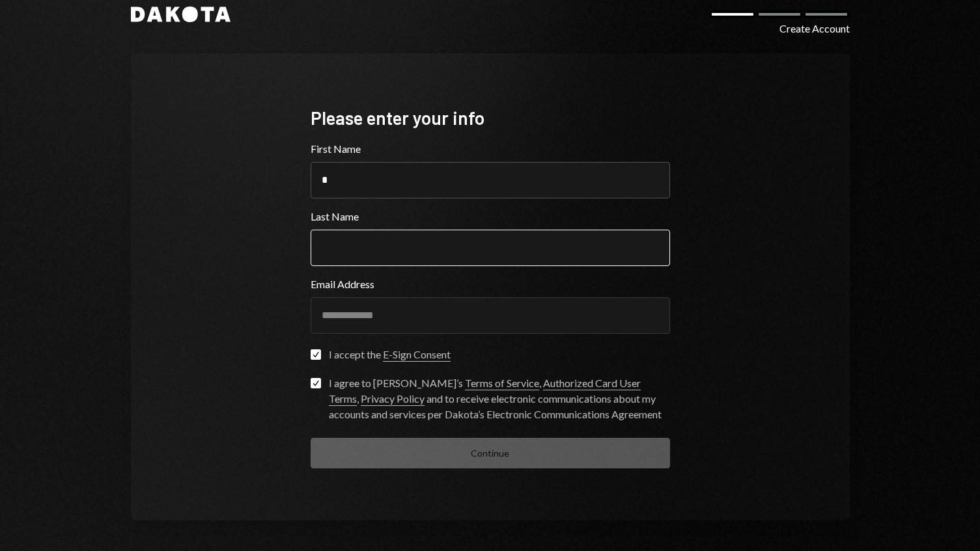 This screenshot has width=980, height=551. What do you see at coordinates (490, 285) in the screenshot?
I see `label: Email Address` at bounding box center [490, 285].